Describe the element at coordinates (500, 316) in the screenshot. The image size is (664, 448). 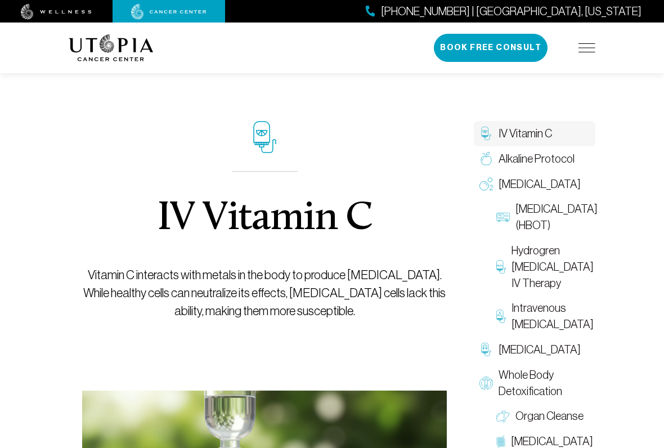
I see `img: Intravenous Ozone Therapy` at that location.